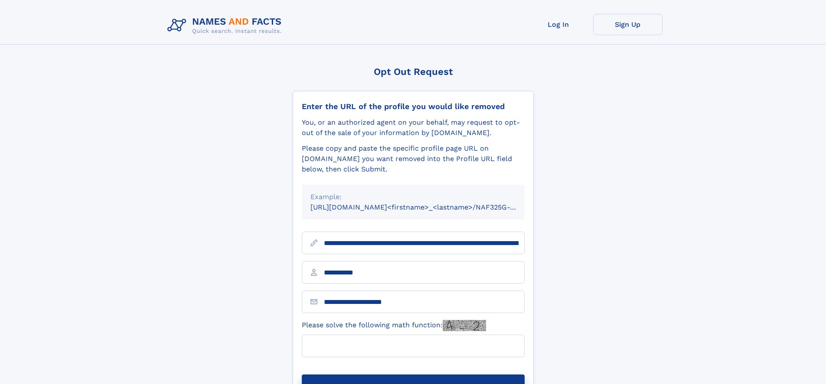 This screenshot has height=384, width=826. What do you see at coordinates (628, 24) in the screenshot?
I see `a: Sign Up` at bounding box center [628, 24].